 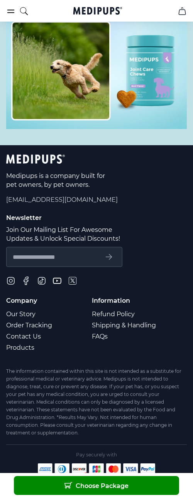 I want to click on p: Newsletter, so click(x=95, y=218).